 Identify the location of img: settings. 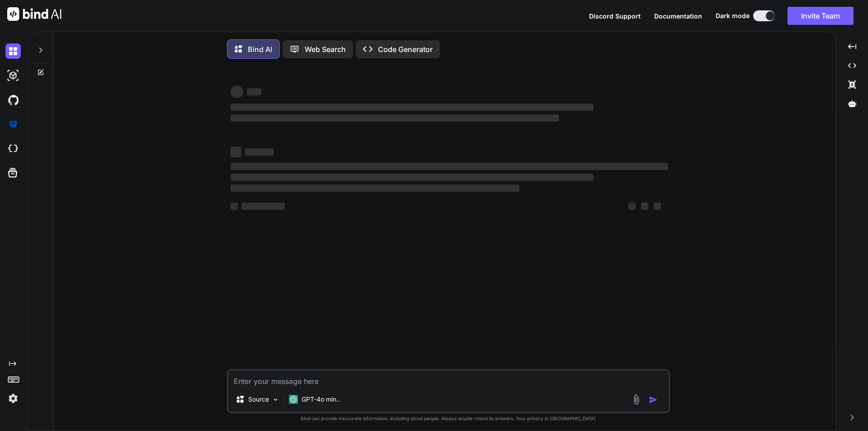
(13, 398).